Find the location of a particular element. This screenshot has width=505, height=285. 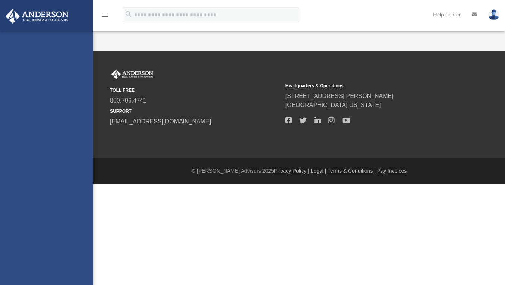

a: Privacy Policy | is located at coordinates (291, 171).